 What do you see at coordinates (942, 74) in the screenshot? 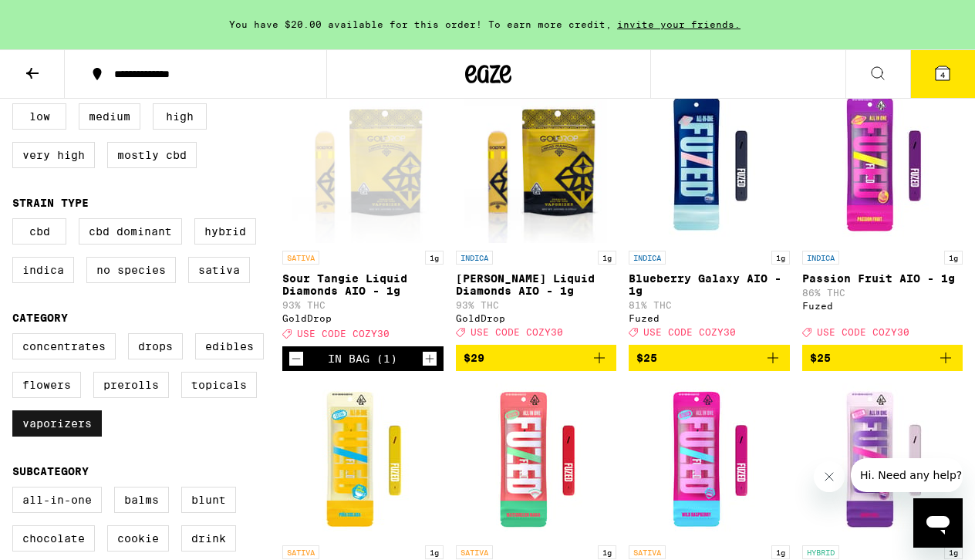
I see `button: 4` at bounding box center [942, 74].